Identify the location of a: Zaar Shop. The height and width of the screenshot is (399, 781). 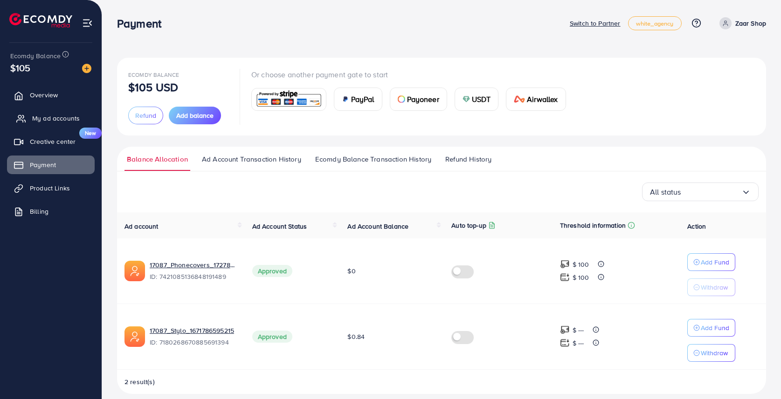
(740, 23).